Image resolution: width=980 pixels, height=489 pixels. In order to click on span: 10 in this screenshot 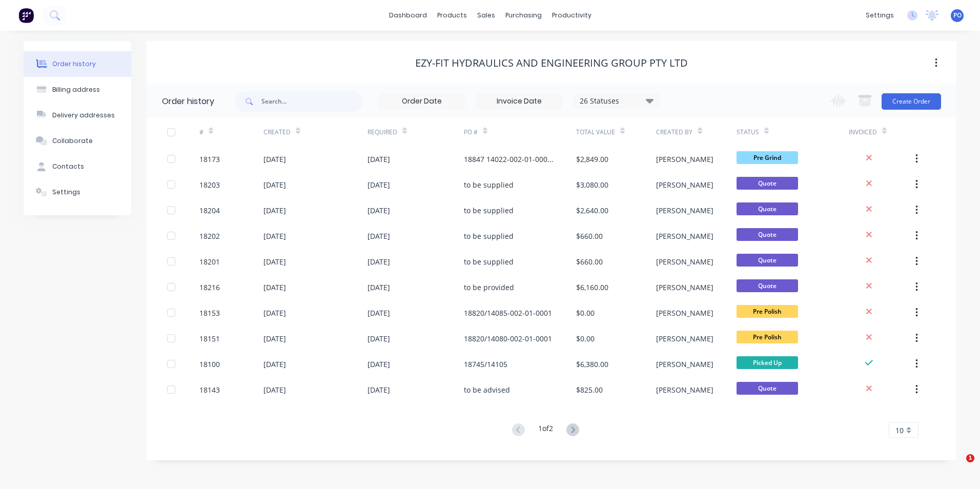, I will do `click(899, 430)`.